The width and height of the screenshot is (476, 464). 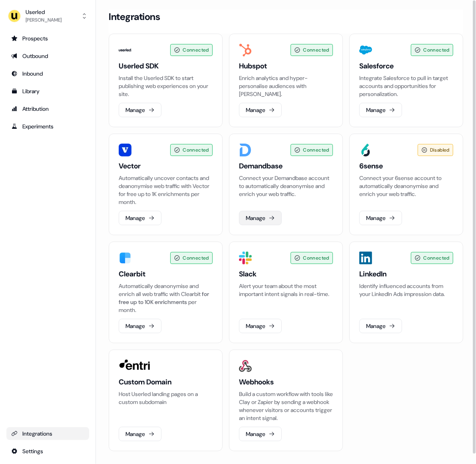 I want to click on p: Automatically uncover contacts and deanonymise web traffic with Vector for free up to 1K enrichme..., so click(x=166, y=190).